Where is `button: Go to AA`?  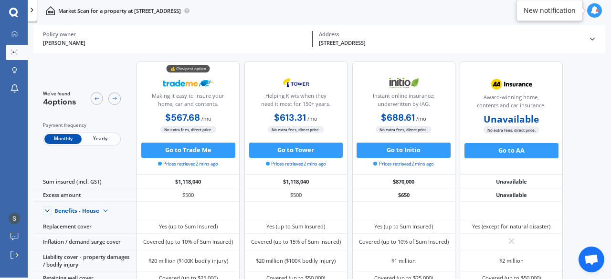 button: Go to AA is located at coordinates (511, 151).